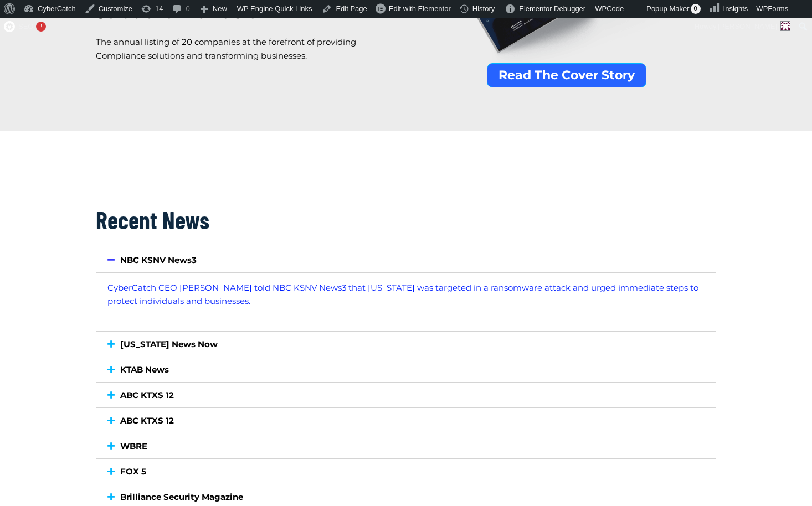 The width and height of the screenshot is (812, 506). What do you see at coordinates (133, 446) in the screenshot?
I see `a: WBRE` at bounding box center [133, 446].